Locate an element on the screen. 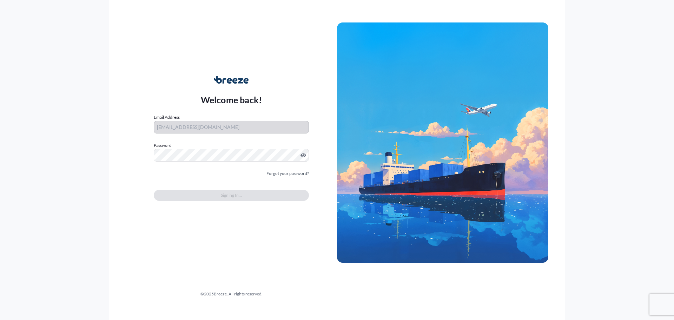 The image size is (674, 320). button: Show password is located at coordinates (303, 155).